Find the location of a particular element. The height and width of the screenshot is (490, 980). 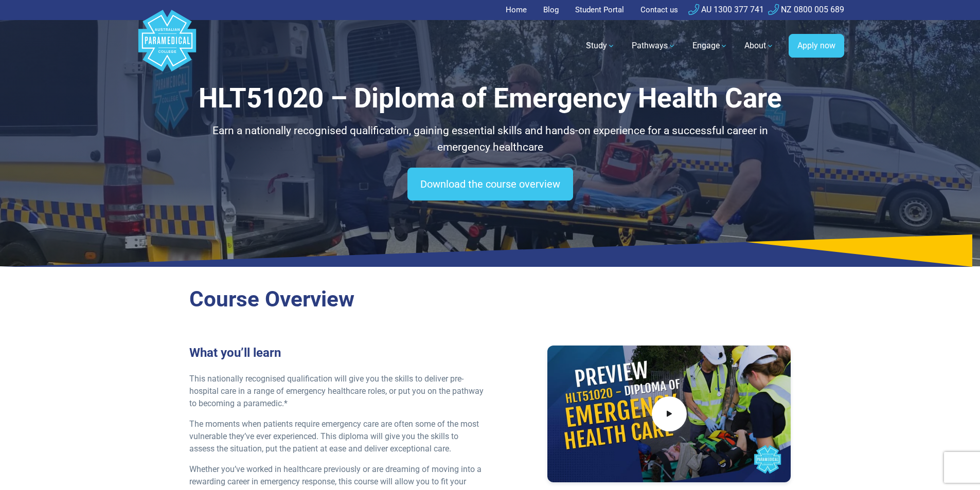

a: Pathways is located at coordinates (654, 45).